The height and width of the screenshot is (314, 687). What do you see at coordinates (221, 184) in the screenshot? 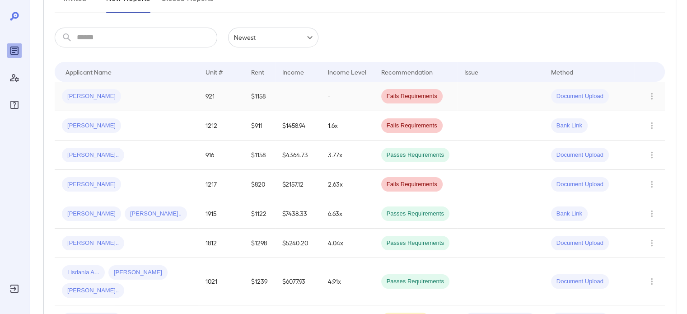
I see `td: 1217` at bounding box center [221, 184].